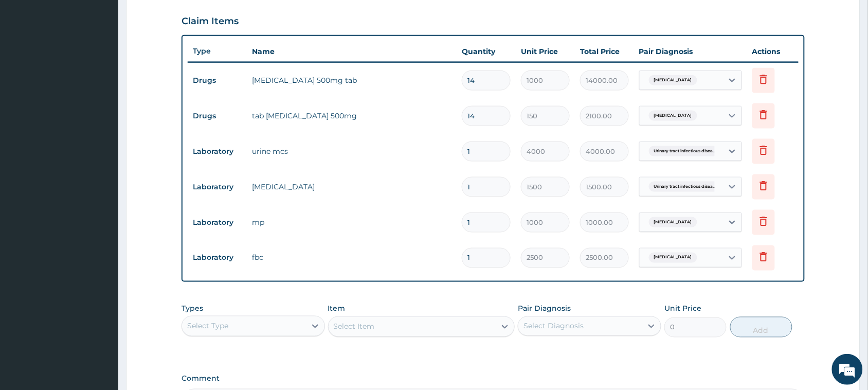 The height and width of the screenshot is (390, 868). Describe the element at coordinates (761, 327) in the screenshot. I see `button: Add` at that location.